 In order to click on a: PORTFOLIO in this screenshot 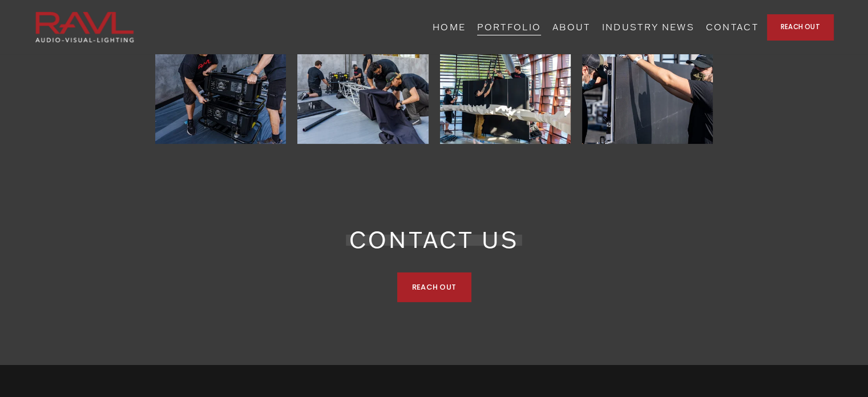, I will do `click(509, 27)`.